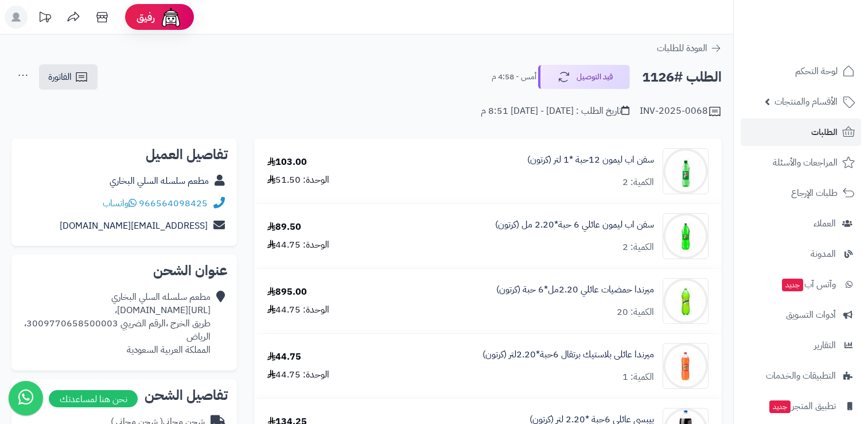 This screenshot has height=424, width=868. What do you see at coordinates (801, 375) in the screenshot?
I see `a: التطبيقات والخدمات` at bounding box center [801, 375].